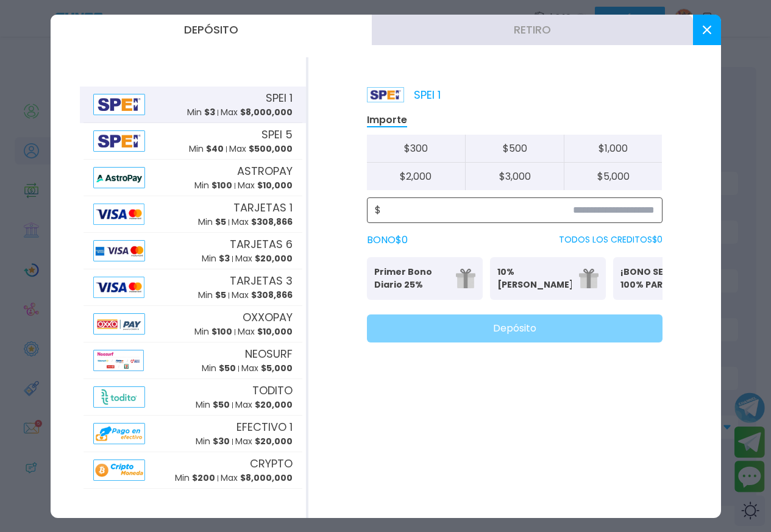 The image size is (771, 532). What do you see at coordinates (532, 30) in the screenshot?
I see `button: Retiro` at bounding box center [532, 30].